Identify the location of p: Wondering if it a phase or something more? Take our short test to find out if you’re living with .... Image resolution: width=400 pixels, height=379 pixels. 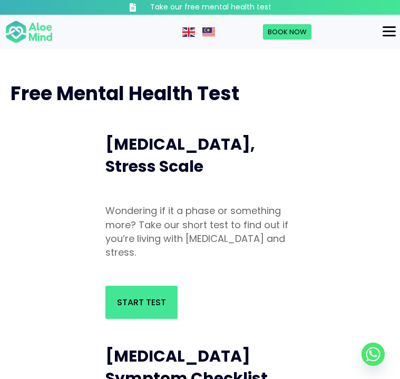
(200, 231).